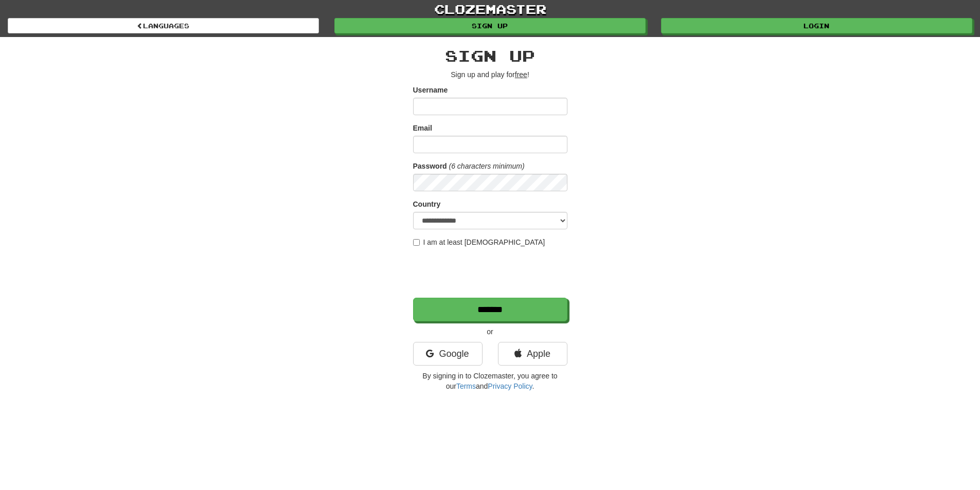 This screenshot has width=980, height=490. What do you see at coordinates (487, 166) in the screenshot?
I see `em: (6 characters minimum)` at bounding box center [487, 166].